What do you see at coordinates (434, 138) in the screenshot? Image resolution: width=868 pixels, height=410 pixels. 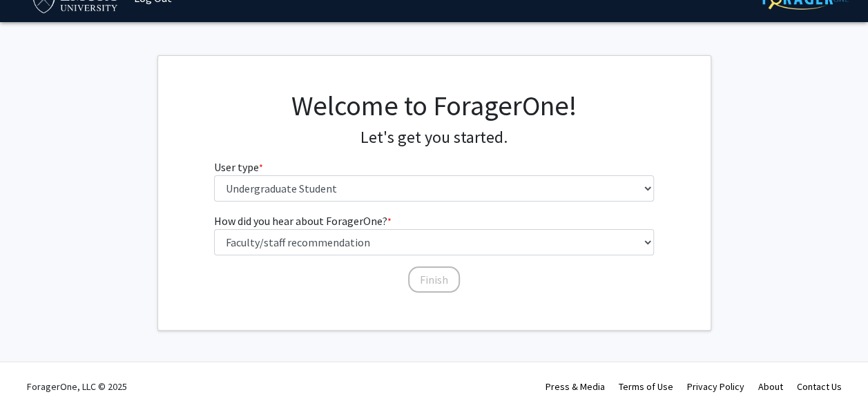 I see `h4: Let's get you started.` at bounding box center [434, 138].